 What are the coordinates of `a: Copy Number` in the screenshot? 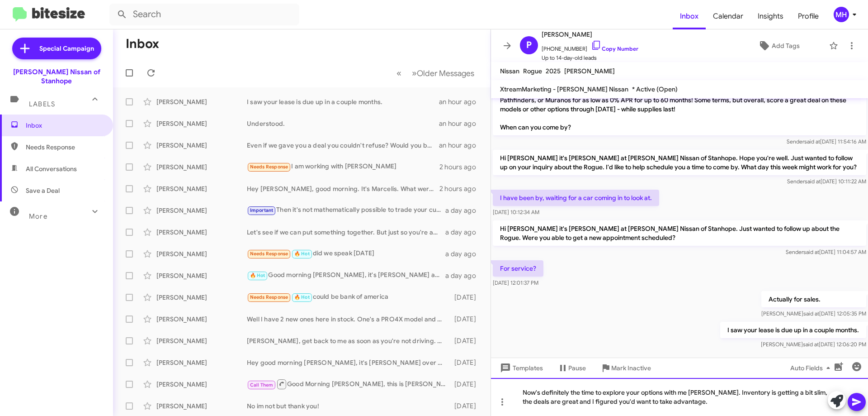 It's located at (615, 49).